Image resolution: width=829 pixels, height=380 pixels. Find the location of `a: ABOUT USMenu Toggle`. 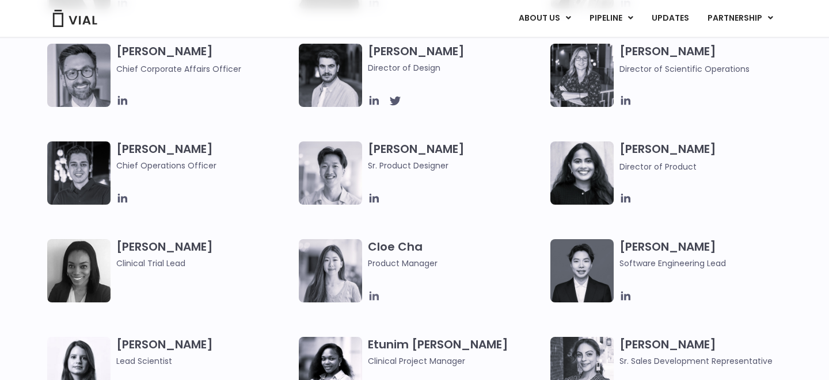

a: ABOUT USMenu Toggle is located at coordinates (544, 18).